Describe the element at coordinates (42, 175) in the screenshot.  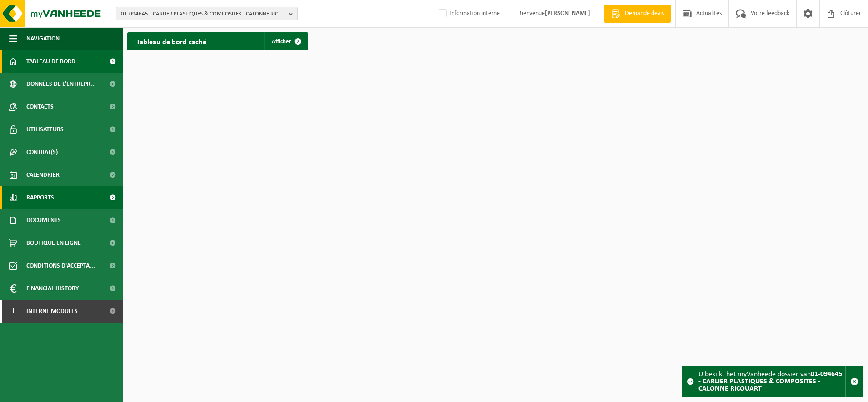
I see `span: Calendrier` at that location.